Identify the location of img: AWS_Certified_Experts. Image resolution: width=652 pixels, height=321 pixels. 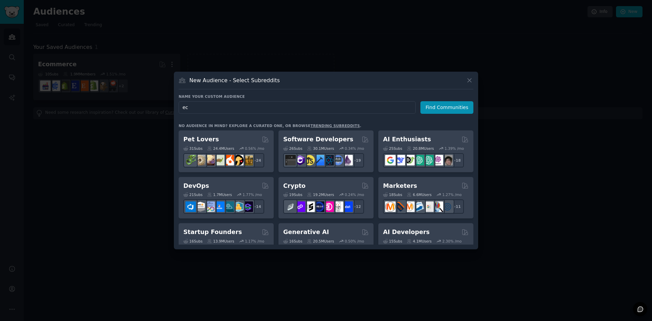
(200, 206).